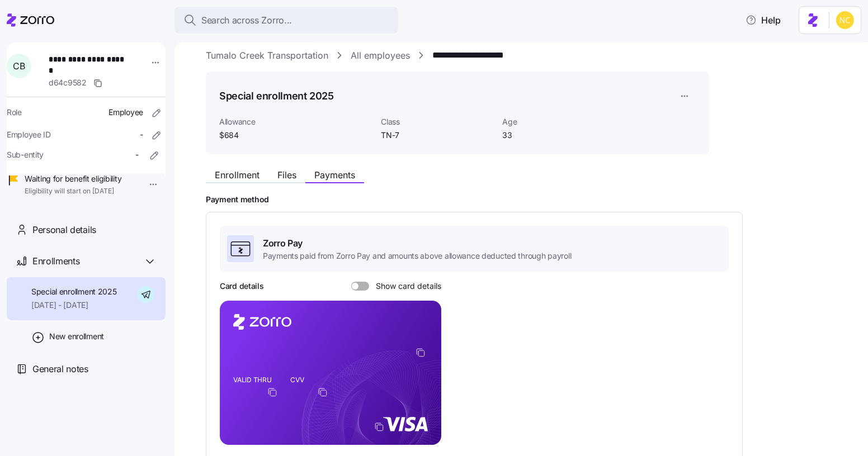  What do you see at coordinates (436, 122) in the screenshot?
I see `span: Class` at bounding box center [436, 122].